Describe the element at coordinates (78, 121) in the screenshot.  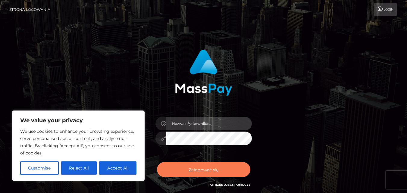
I see `p: We value your privacy` at that location.